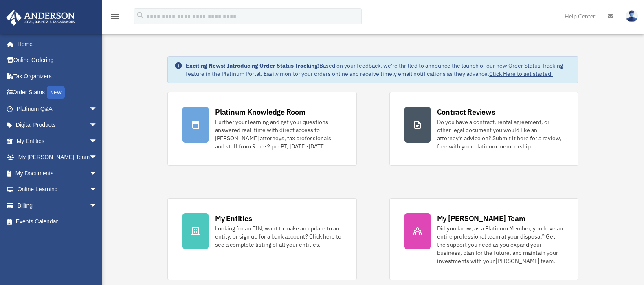  I want to click on div: Looking for an EIN, want to make an update to an entity, or sign up for a bank account? Click her..., so click(278, 237).